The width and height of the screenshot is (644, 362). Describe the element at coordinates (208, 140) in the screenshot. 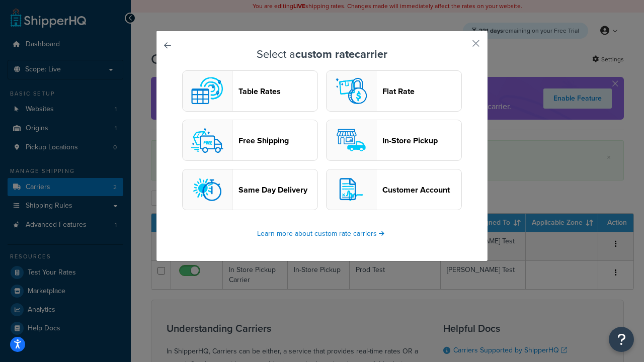

I see `img: free logo` at that location.